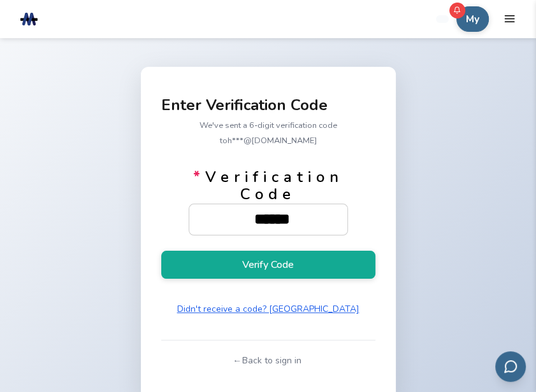  I want to click on input: *Verification Code, so click(272, 219).